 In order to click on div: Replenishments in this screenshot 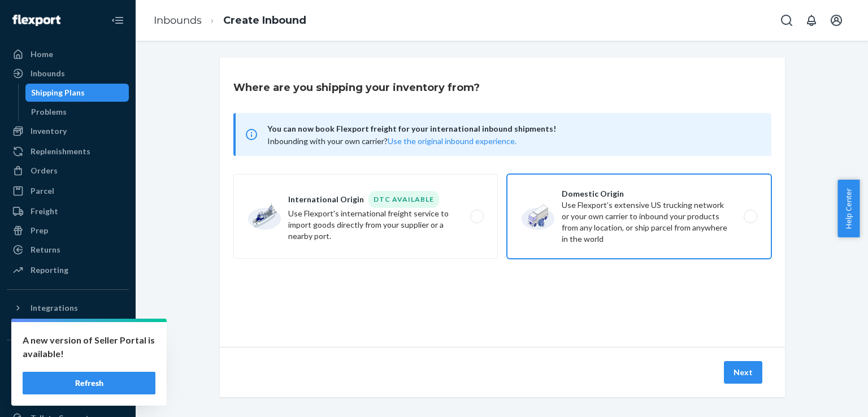, I will do `click(61, 152)`.